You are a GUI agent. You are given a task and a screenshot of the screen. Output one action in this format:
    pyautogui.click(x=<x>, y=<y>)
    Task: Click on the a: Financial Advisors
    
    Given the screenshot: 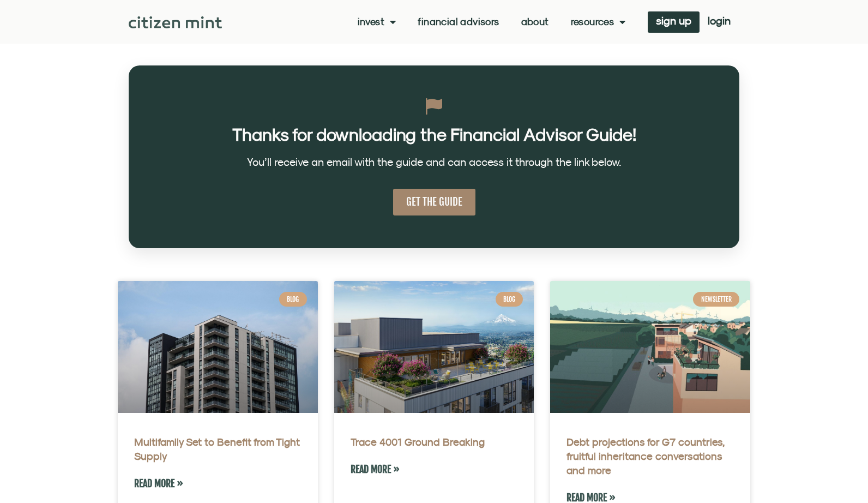 What is the action you would take?
    pyautogui.click(x=458, y=22)
    